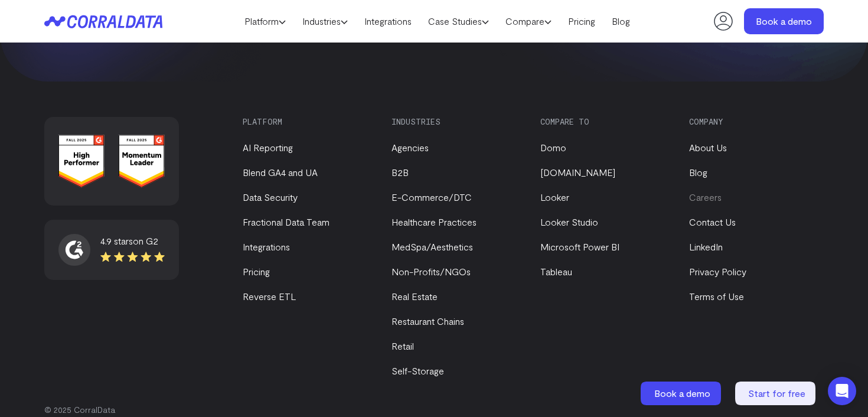  I want to click on a: 4.9 starson G2, so click(111, 250).